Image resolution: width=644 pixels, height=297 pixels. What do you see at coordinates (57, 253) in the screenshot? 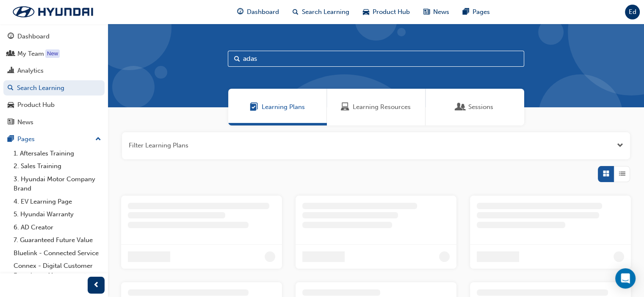
I see `a: Bluelink - Connected Service` at bounding box center [57, 253].